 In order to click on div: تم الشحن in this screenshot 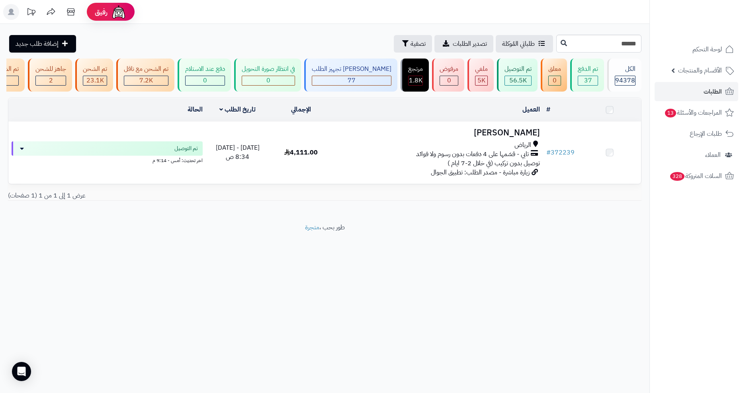, I will do `click(95, 69)`.